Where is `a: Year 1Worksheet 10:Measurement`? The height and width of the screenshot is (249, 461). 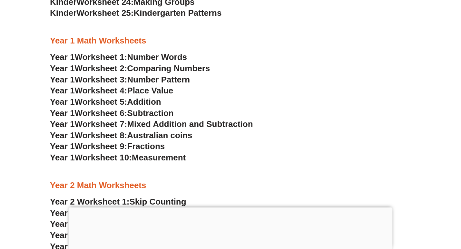 a: Year 1Worksheet 10:Measurement is located at coordinates (118, 158).